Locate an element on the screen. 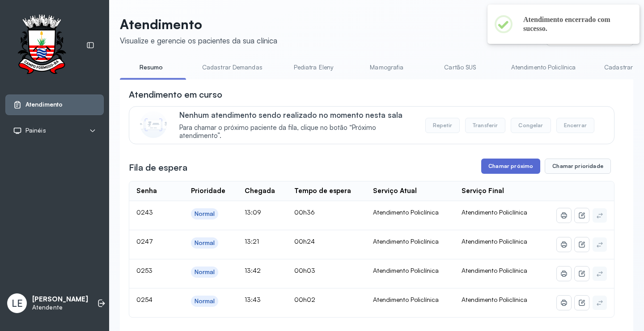 This screenshot has width=644, height=331. span: 0243 is located at coordinates (145, 212).